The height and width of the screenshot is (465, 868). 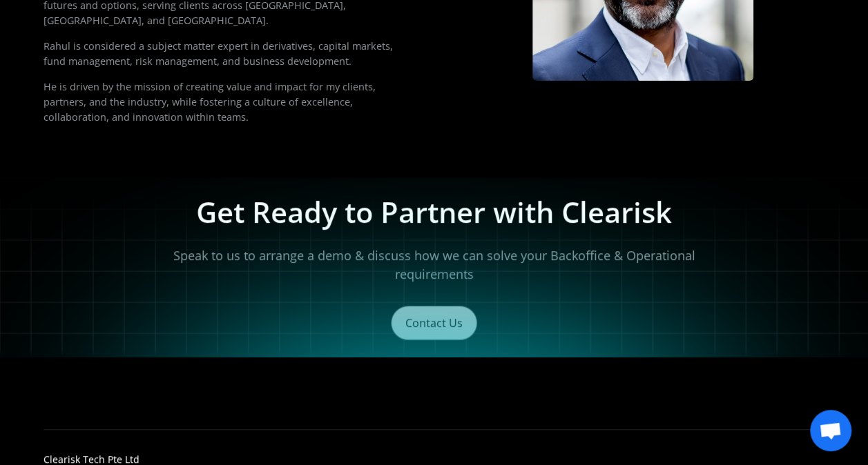 I want to click on a: Contact Us, so click(x=433, y=323).